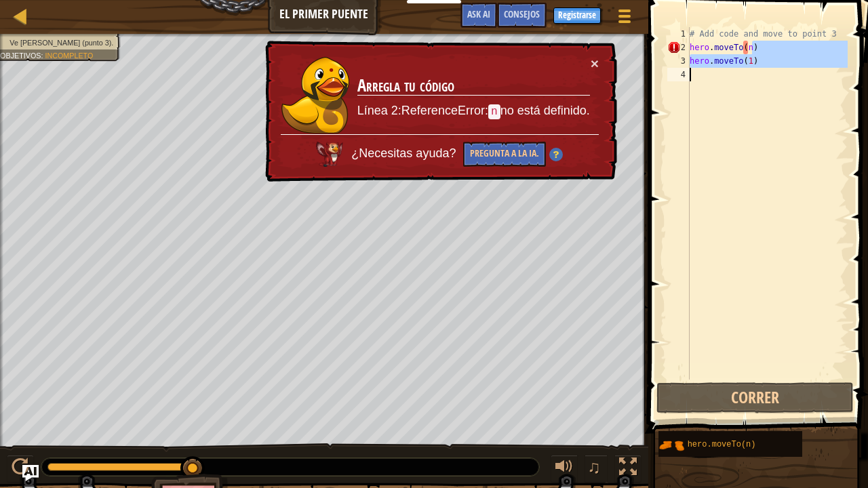  I want to click on img: AI, so click(329, 154).